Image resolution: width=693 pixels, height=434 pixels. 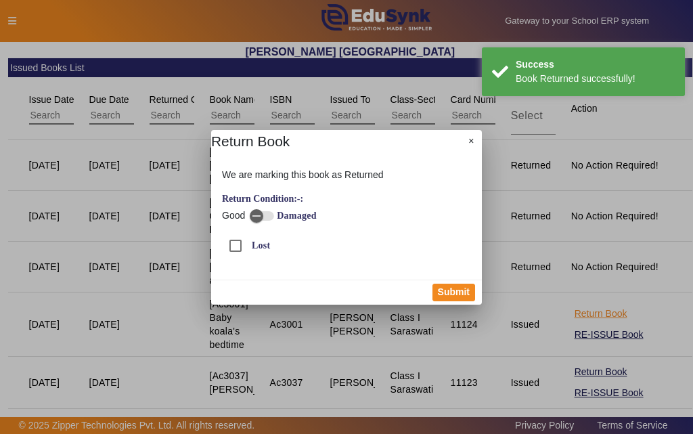 I want to click on label: Lost, so click(x=259, y=245).